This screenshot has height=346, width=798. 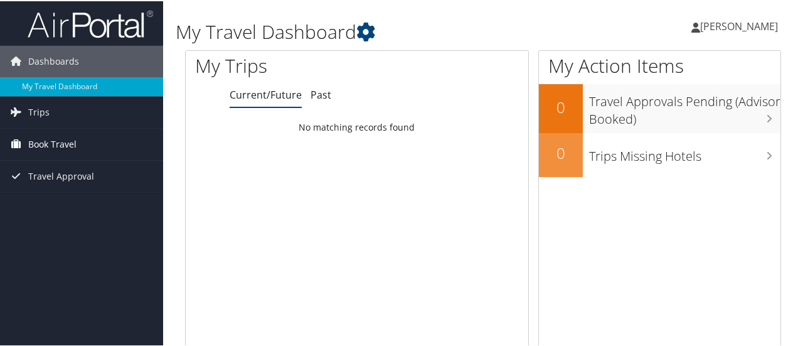 What do you see at coordinates (685, 106) in the screenshot?
I see `h3: Travel Approvals Pending (Advisor Booked)` at bounding box center [685, 106].